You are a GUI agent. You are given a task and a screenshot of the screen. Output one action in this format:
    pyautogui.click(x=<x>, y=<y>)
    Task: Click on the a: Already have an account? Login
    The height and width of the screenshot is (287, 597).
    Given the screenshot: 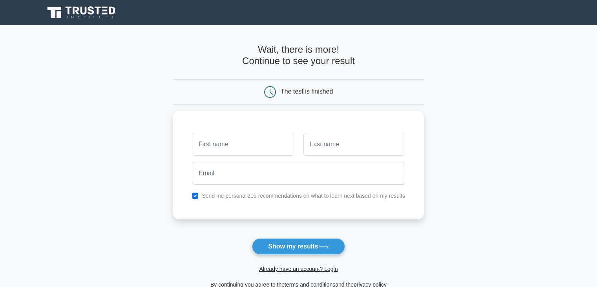 What is the action you would take?
    pyautogui.click(x=298, y=269)
    